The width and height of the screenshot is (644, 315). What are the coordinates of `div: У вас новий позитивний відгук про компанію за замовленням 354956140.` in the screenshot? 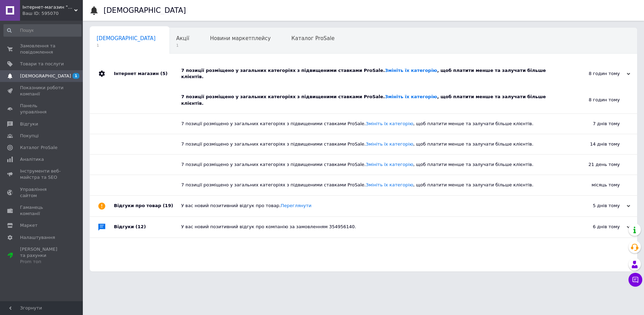 It's located at (371, 227).